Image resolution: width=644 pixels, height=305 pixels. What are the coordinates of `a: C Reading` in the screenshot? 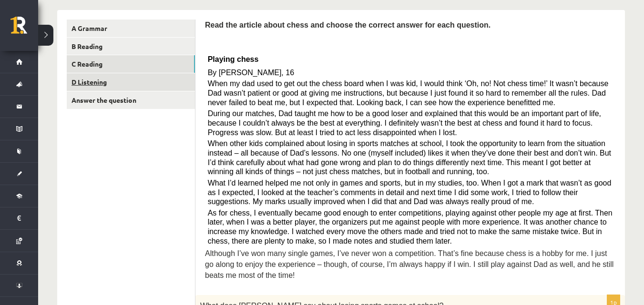 It's located at (131, 64).